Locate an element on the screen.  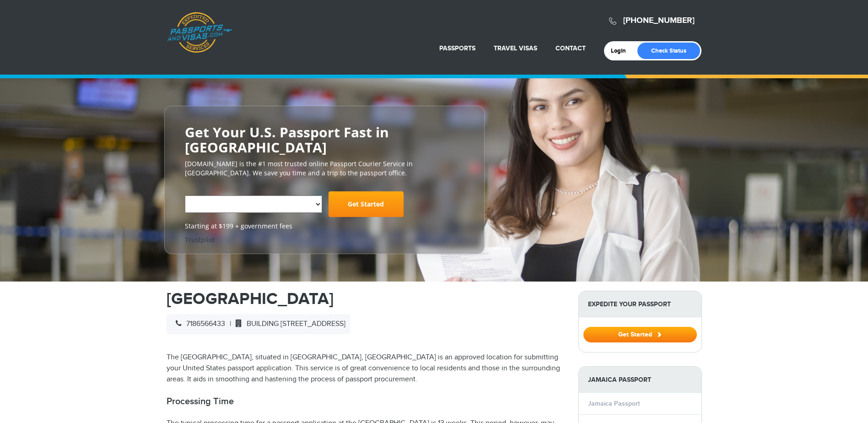
a: Passports is located at coordinates (457, 48).